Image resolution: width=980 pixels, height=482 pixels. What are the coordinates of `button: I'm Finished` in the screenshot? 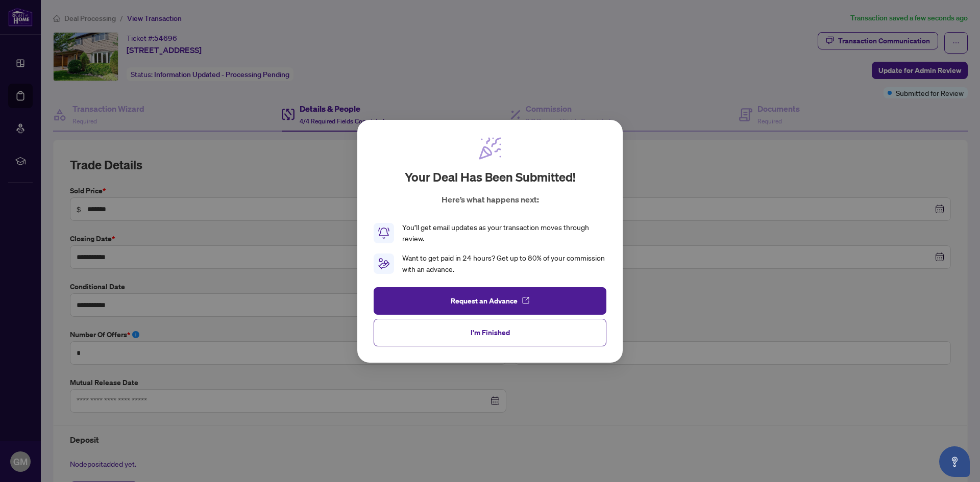 It's located at (490, 332).